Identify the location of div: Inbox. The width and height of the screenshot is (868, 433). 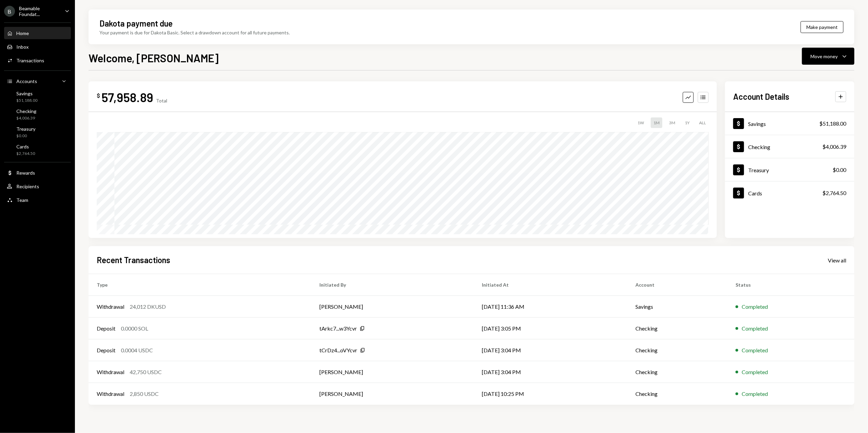
(23, 46).